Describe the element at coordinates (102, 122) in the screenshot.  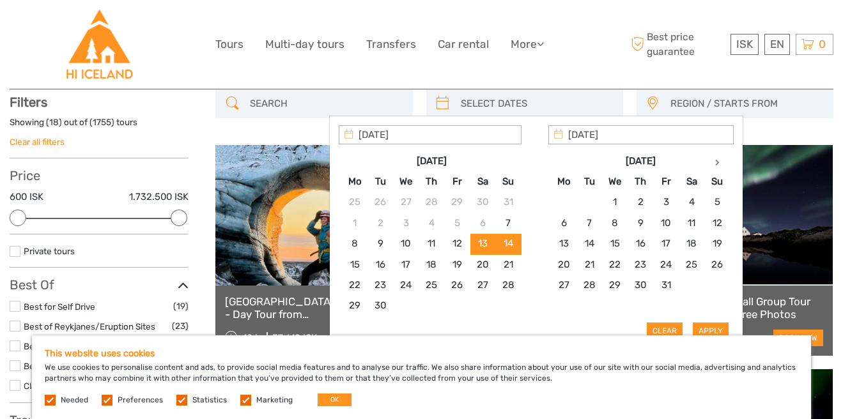
I see `label: 1755` at that location.